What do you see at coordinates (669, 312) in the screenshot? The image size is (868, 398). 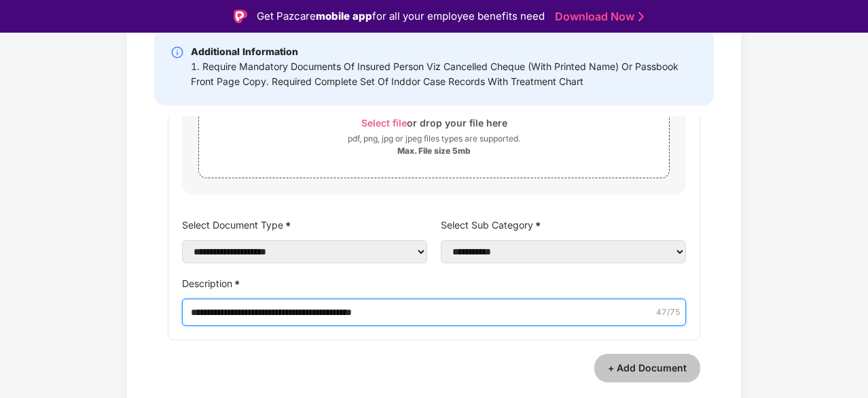 I see `span: 47 /75` at bounding box center [669, 312].